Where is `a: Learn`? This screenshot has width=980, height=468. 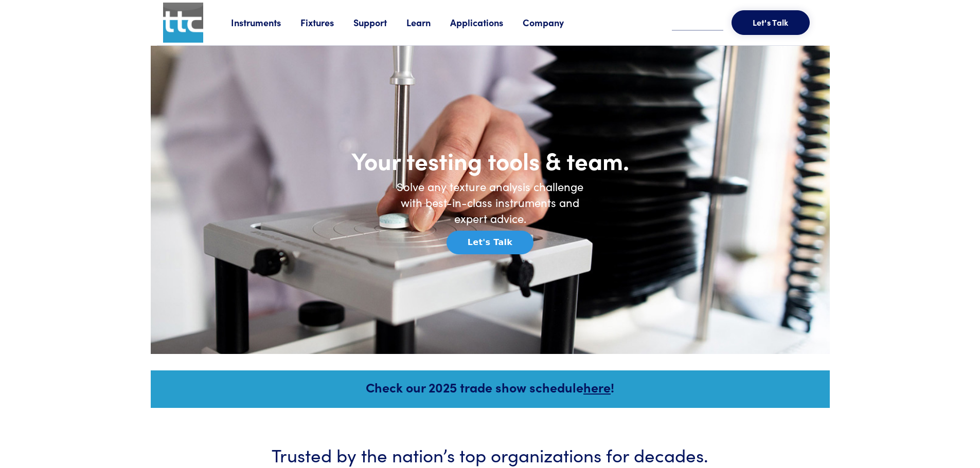
a: Learn is located at coordinates (428, 22).